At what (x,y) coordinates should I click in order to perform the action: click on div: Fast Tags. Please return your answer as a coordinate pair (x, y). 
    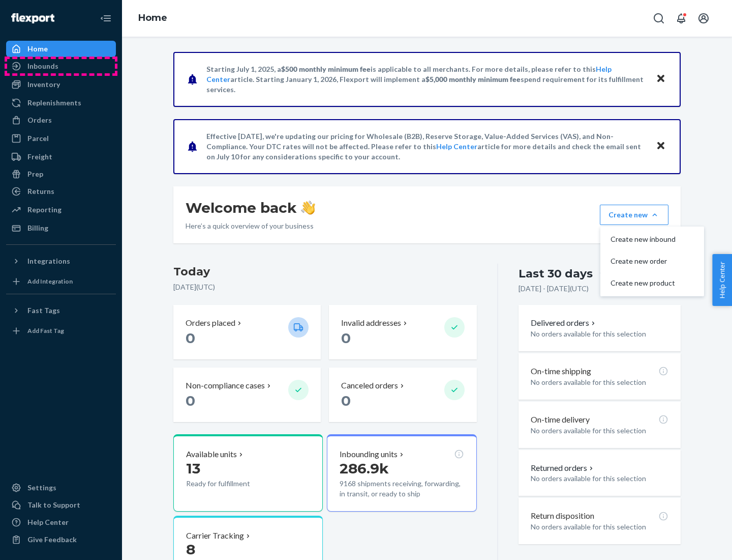
    Looking at the image, I should click on (44, 310).